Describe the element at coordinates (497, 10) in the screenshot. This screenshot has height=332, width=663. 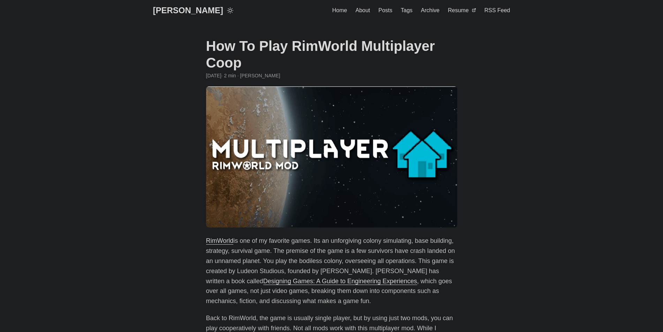
I see `span: RSS Feed` at that location.